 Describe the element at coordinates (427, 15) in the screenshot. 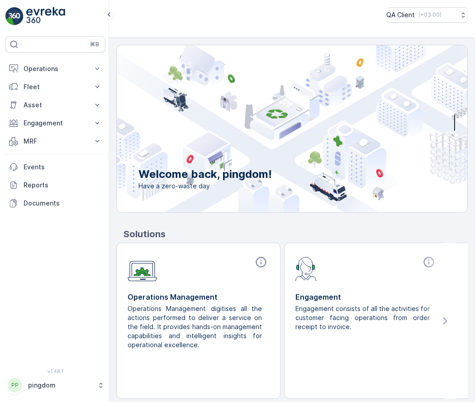

I see `button: QA Client(+03:00)` at that location.